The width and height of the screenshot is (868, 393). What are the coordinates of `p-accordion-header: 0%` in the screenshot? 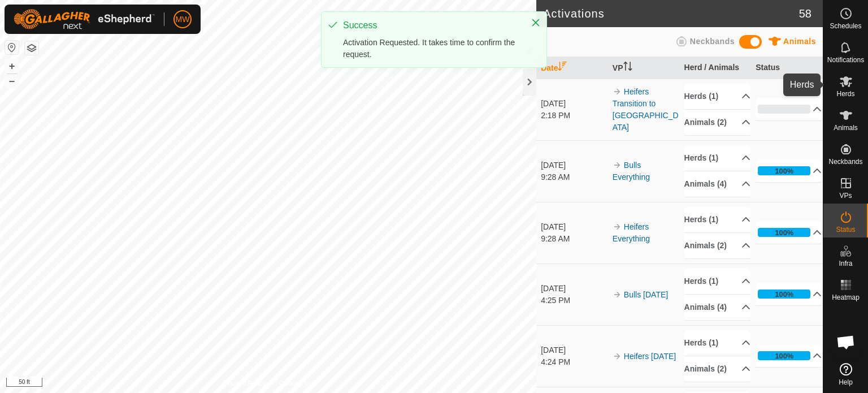 It's located at (789, 109).